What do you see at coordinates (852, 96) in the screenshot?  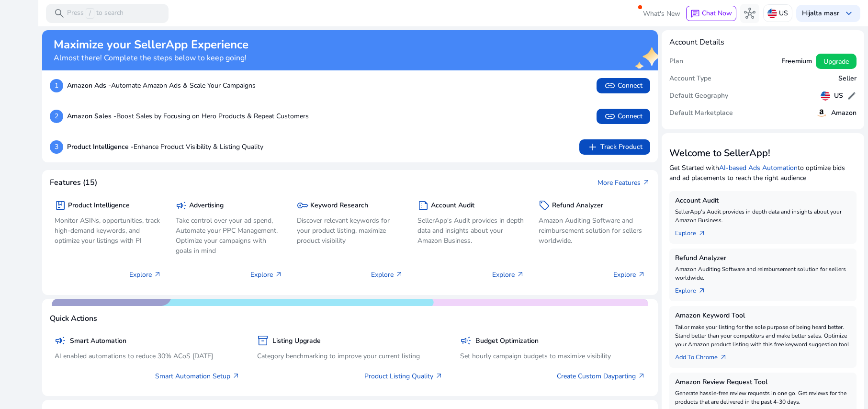 I see `span: edit` at bounding box center [852, 96].